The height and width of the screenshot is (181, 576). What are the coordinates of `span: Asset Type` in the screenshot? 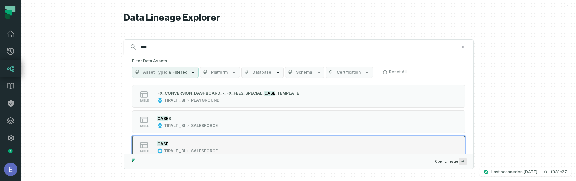 It's located at (155, 72).